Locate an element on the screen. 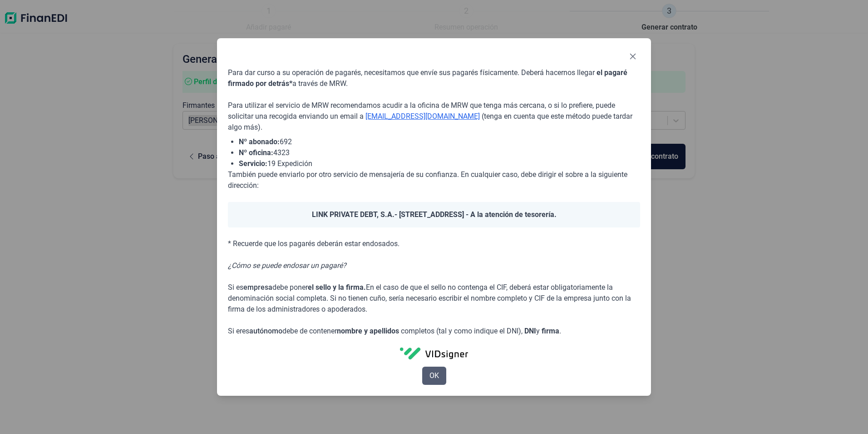  span: Servicio: is located at coordinates (253, 163).